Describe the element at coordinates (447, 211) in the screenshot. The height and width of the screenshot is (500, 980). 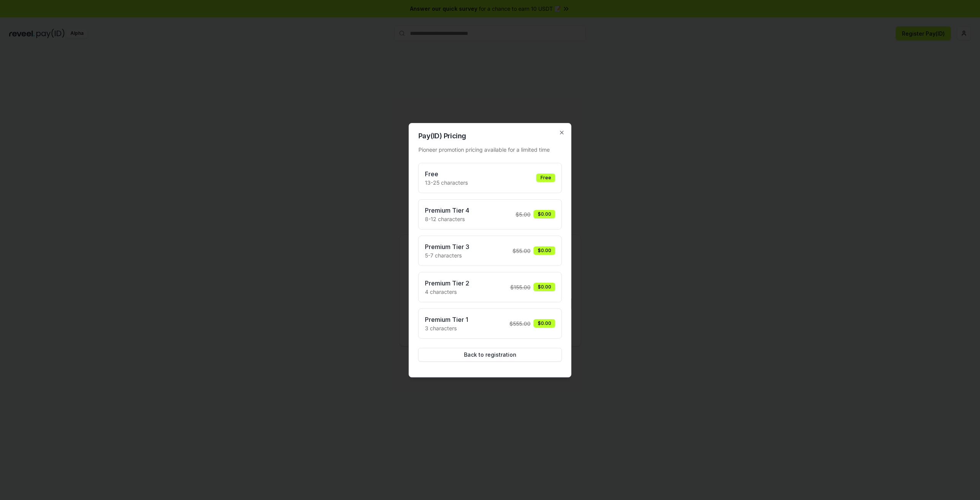
I see `h3: Premium Tier 4` at that location.